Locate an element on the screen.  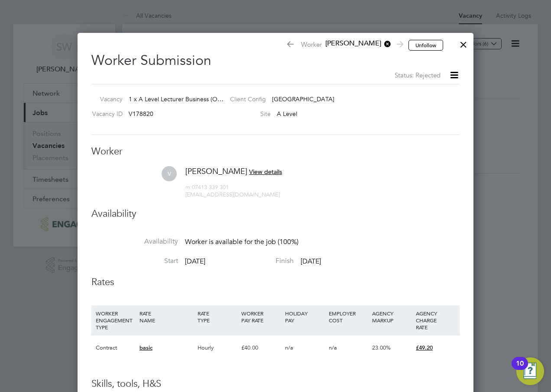
label: Availability is located at coordinates (135, 242).